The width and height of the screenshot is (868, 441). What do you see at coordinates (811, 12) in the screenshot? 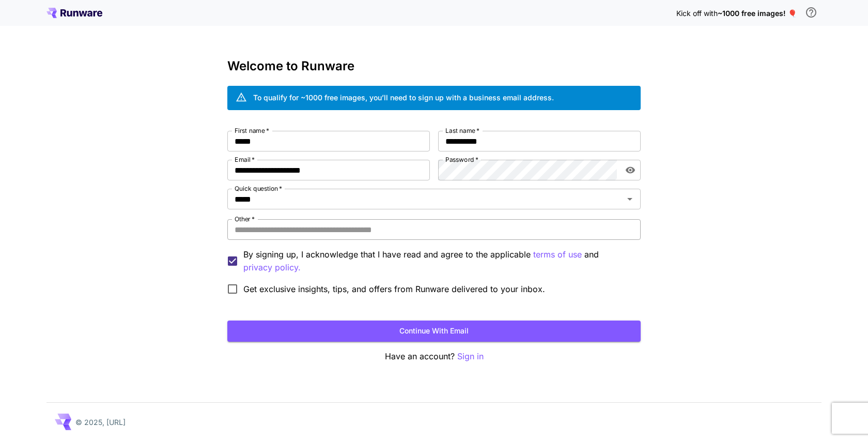
I see `button: In order to qualify for free credit, you need to sign up with a business email address and click ...` at bounding box center [811, 12].